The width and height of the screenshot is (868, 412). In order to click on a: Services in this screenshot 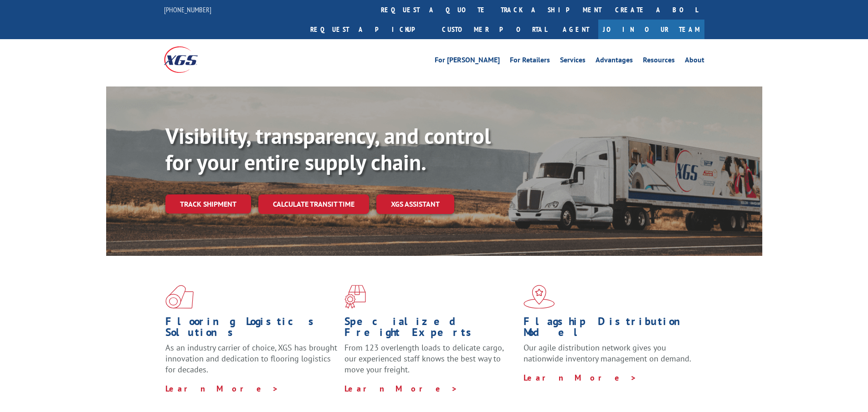, I will do `click(573, 62)`.